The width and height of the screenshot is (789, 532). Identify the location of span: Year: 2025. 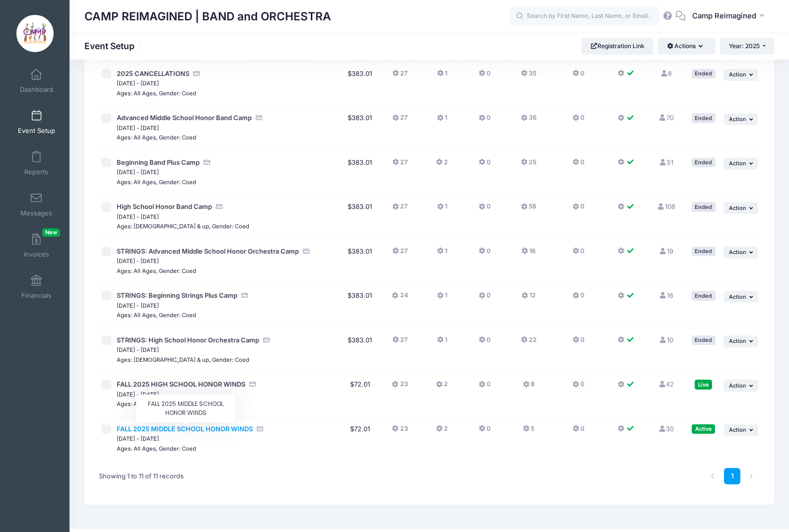
(744, 46).